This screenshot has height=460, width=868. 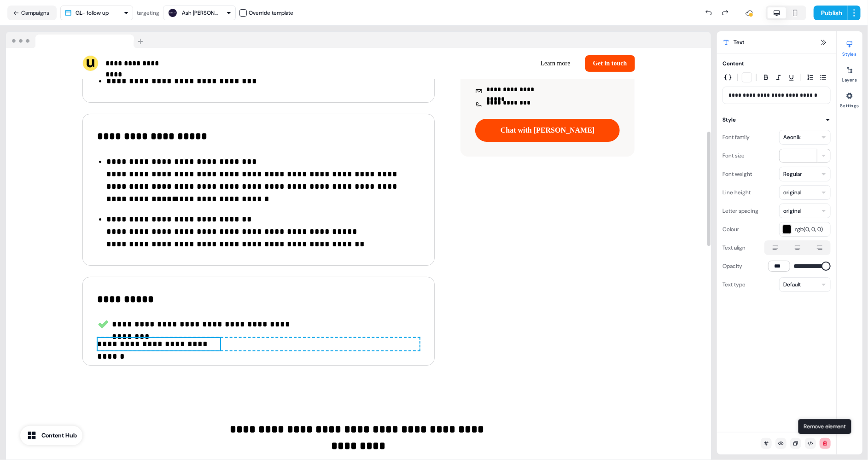 What do you see at coordinates (793, 174) in the screenshot?
I see `div: Regular` at bounding box center [793, 174].